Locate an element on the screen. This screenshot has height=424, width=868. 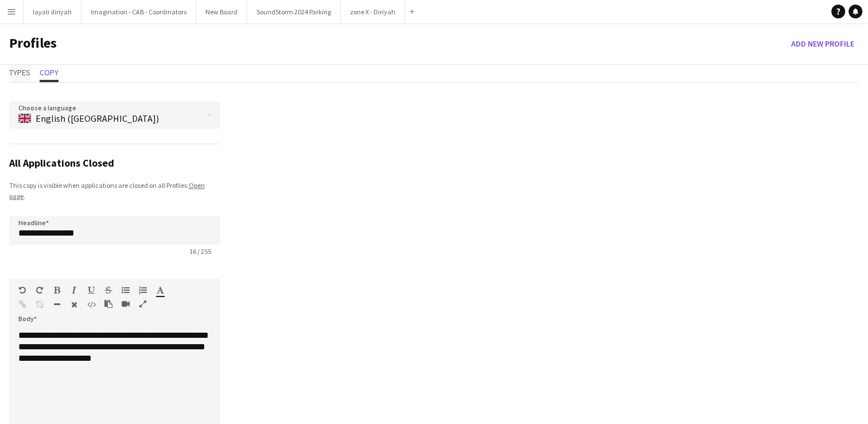
span: Copy is located at coordinates (49, 72).